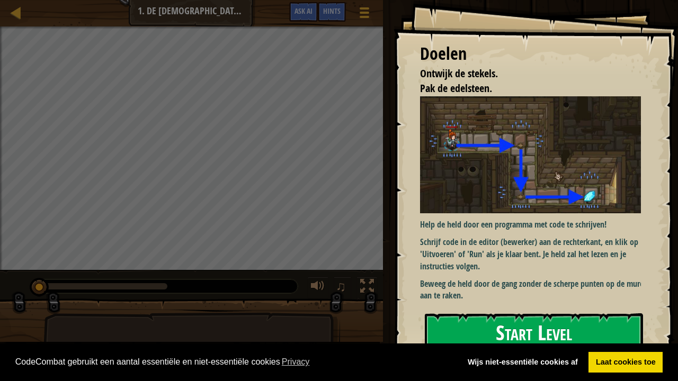 This screenshot has width=678, height=381. I want to click on li: Pak de edelsteen., so click(522, 88).